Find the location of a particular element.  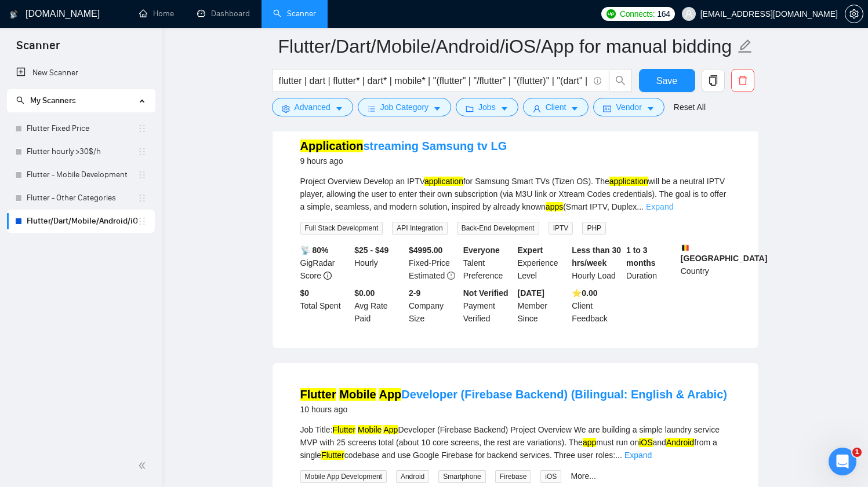

a: Flutter - Other Categories is located at coordinates (82, 198).